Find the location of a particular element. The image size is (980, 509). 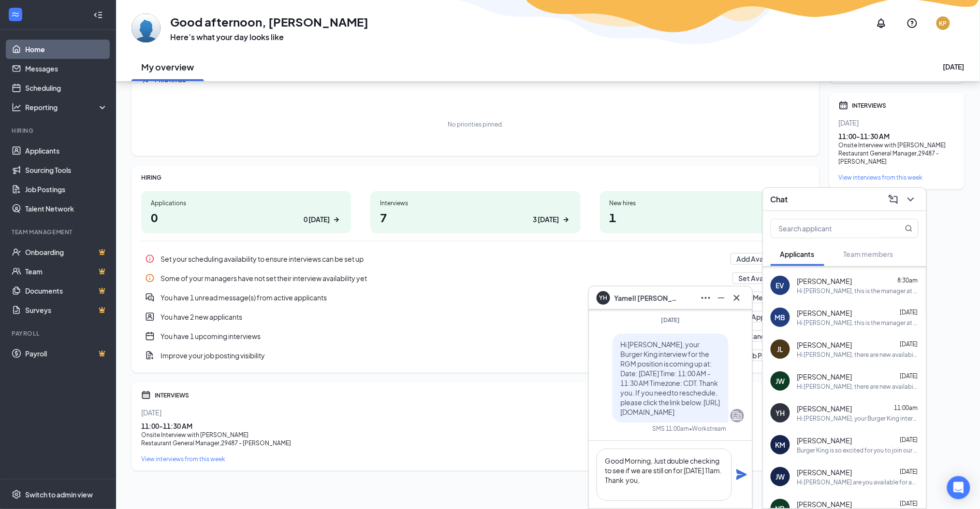

a: Home is located at coordinates (66, 49).